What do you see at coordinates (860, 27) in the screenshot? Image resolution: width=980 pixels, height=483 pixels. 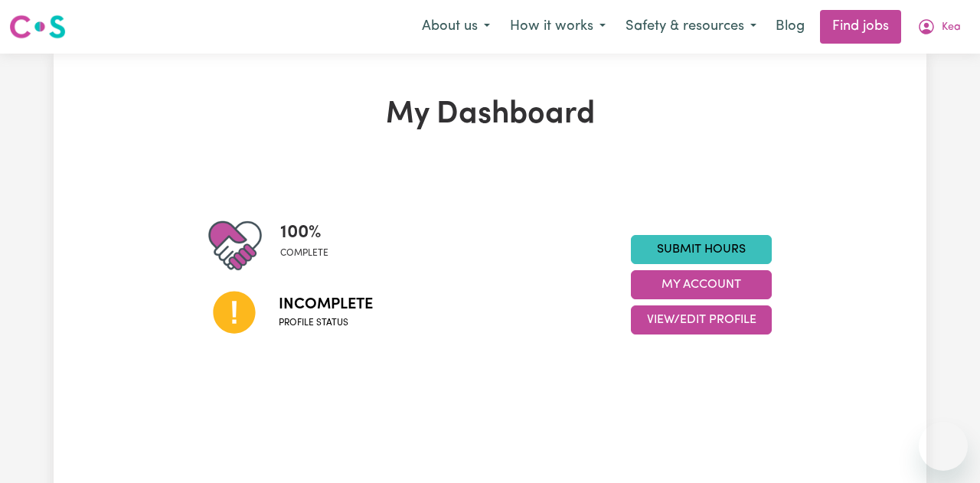 I see `a: Find jobs` at bounding box center [860, 27].